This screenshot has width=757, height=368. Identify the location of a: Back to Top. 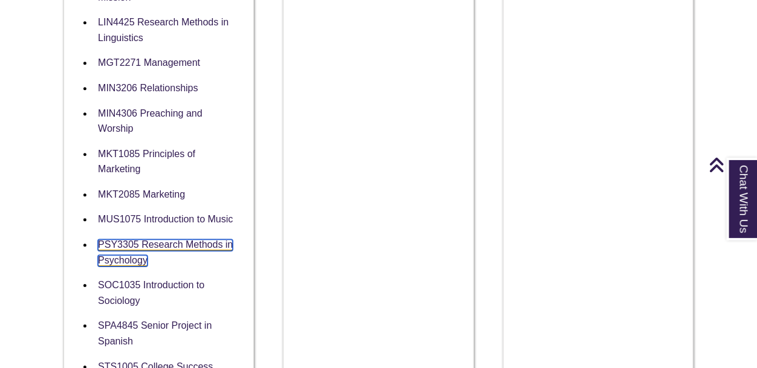
(731, 165).